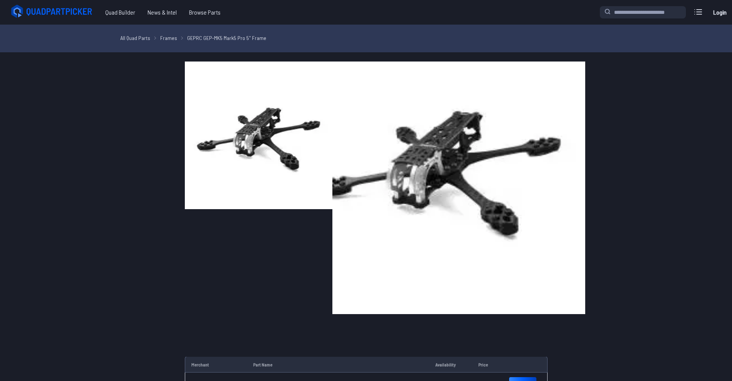 The image size is (732, 381). Describe the element at coordinates (227, 38) in the screenshot. I see `a: GEPRC GEP-MK5 Mark5 Pro 5" Frame` at that location.